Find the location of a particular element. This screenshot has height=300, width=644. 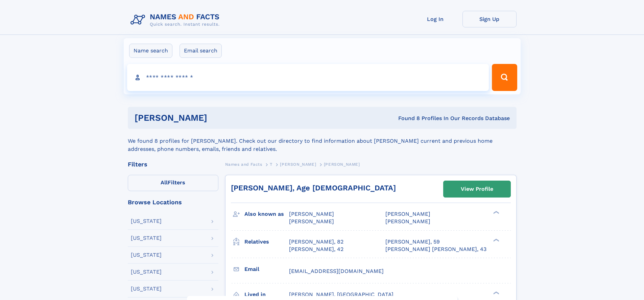

div: View Profile is located at coordinates (477, 189).